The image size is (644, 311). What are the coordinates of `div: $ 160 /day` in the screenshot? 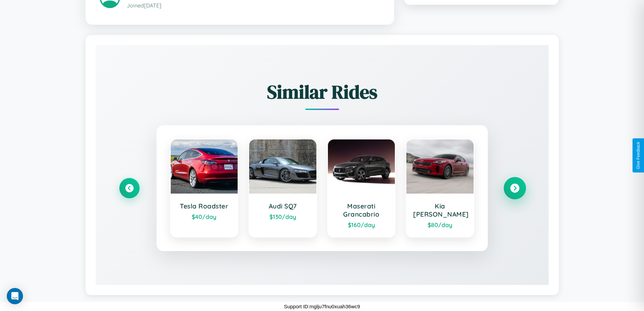 It's located at (361, 224).